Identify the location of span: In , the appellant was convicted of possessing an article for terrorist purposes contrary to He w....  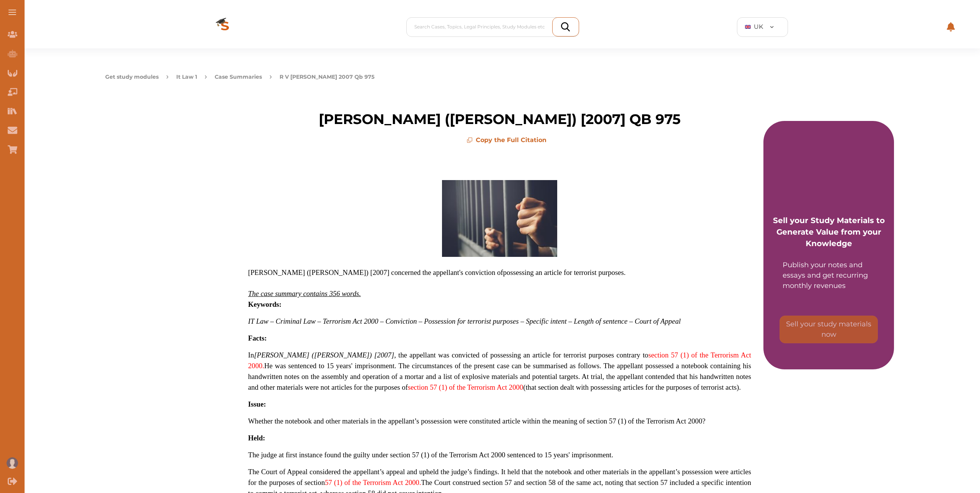
(500, 371).